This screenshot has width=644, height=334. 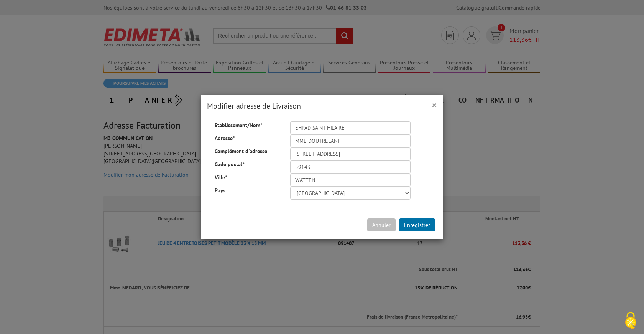 I want to click on label: Etablissement/Nom, so click(x=246, y=125).